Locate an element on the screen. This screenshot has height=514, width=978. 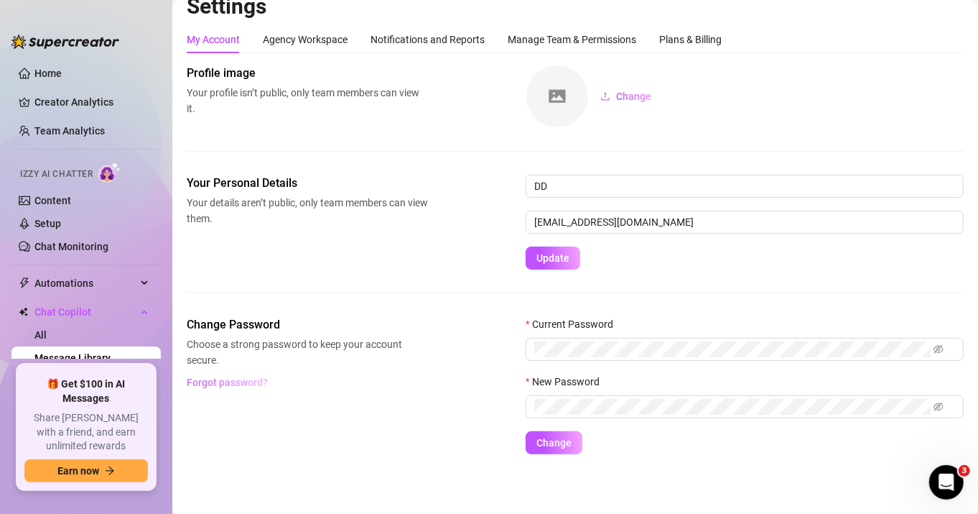
span: Forgot password? is located at coordinates (228, 382).